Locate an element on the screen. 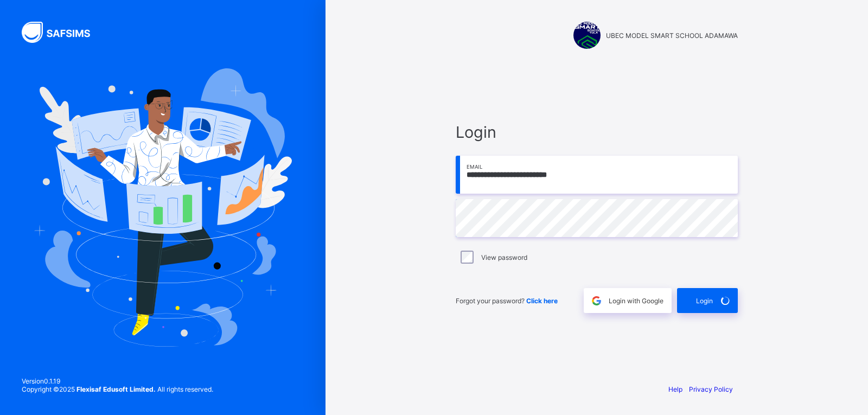 This screenshot has width=868, height=415. img: SAFSIMS Logo is located at coordinates (62, 32).